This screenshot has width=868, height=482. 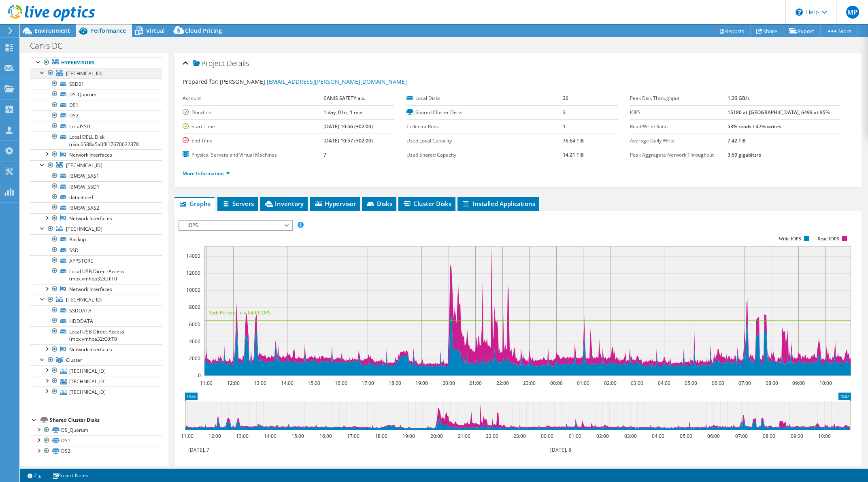 I want to click on span: Cloud Pricing, so click(x=203, y=30).